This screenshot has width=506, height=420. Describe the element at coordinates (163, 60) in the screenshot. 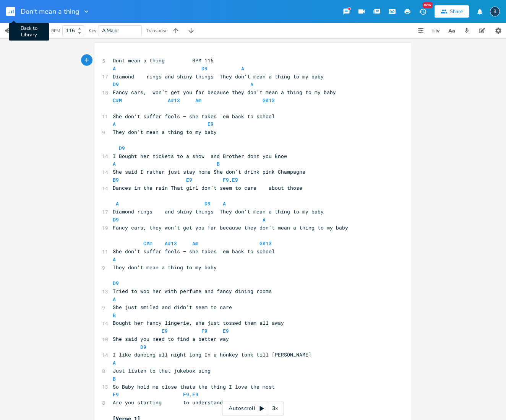

I see `span: Dont mean a thing BPM 116` at that location.